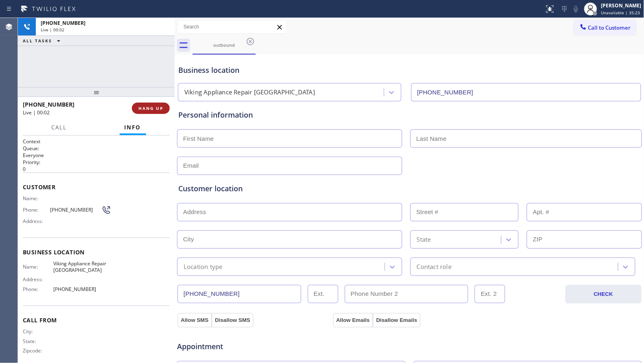 Image resolution: width=644 pixels, height=363 pixels. I want to click on input: Search, so click(232, 27).